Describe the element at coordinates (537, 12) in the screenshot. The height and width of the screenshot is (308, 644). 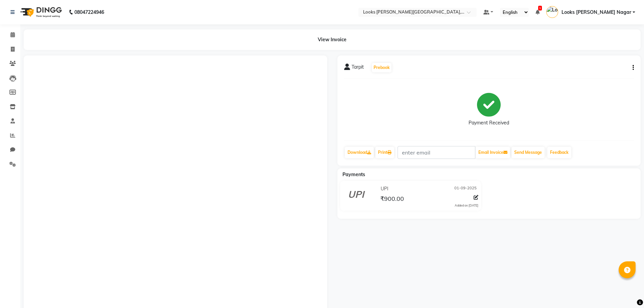
I see `a: 1` at that location.